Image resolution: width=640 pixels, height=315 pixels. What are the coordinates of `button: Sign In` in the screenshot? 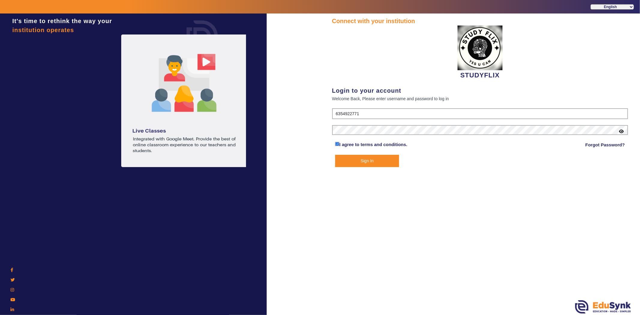 It's located at (367, 161).